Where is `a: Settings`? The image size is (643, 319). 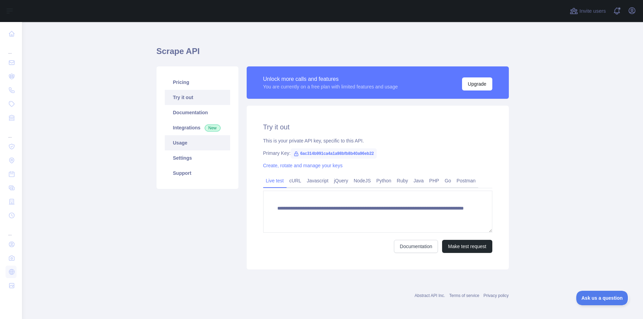
a: Settings is located at coordinates (198, 158).